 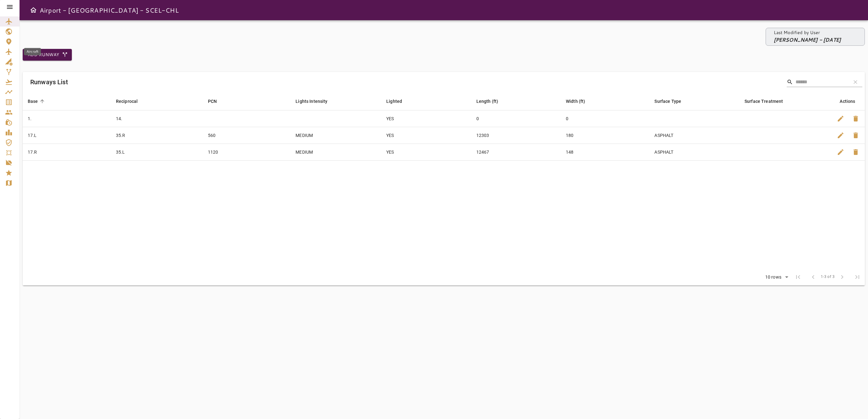 I want to click on td: 1120, so click(x=247, y=152).